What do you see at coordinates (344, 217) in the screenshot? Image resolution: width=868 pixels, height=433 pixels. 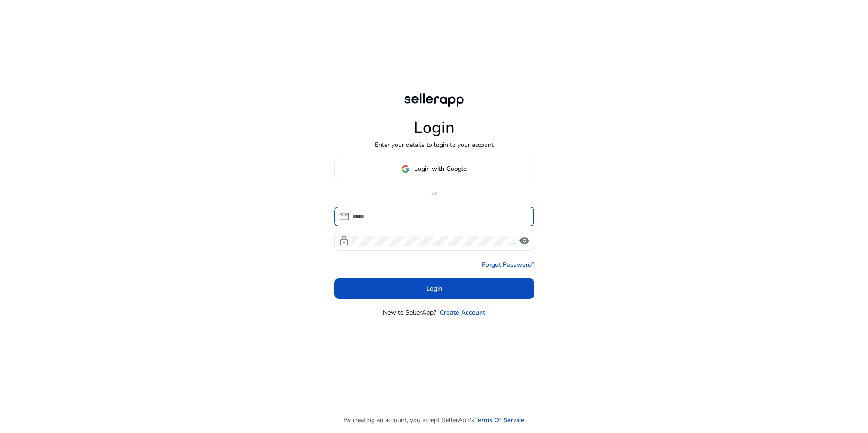 I see `span: mail` at bounding box center [344, 217].